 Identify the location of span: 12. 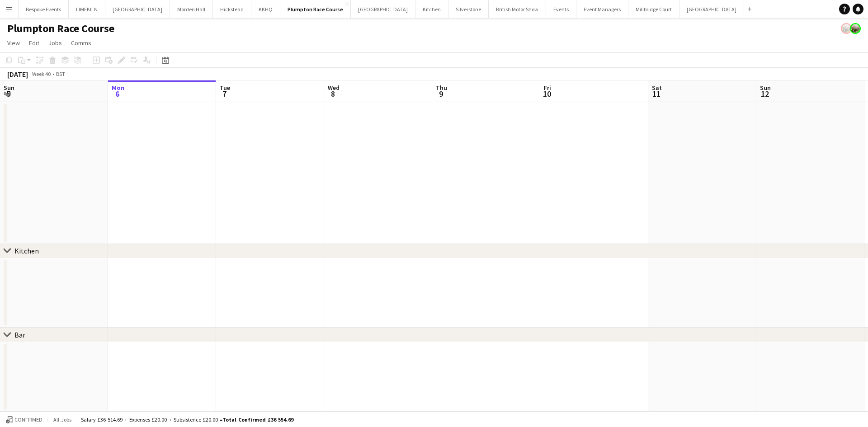
(764, 93).